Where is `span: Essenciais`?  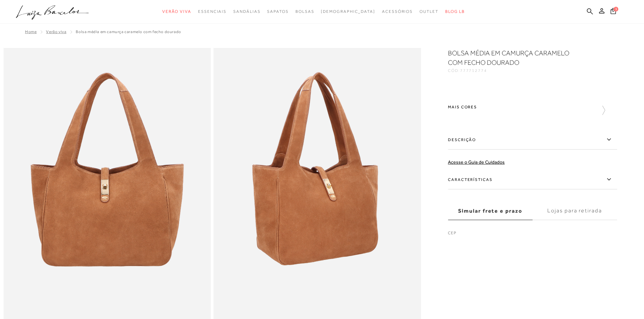
span: Essenciais is located at coordinates (212, 12).